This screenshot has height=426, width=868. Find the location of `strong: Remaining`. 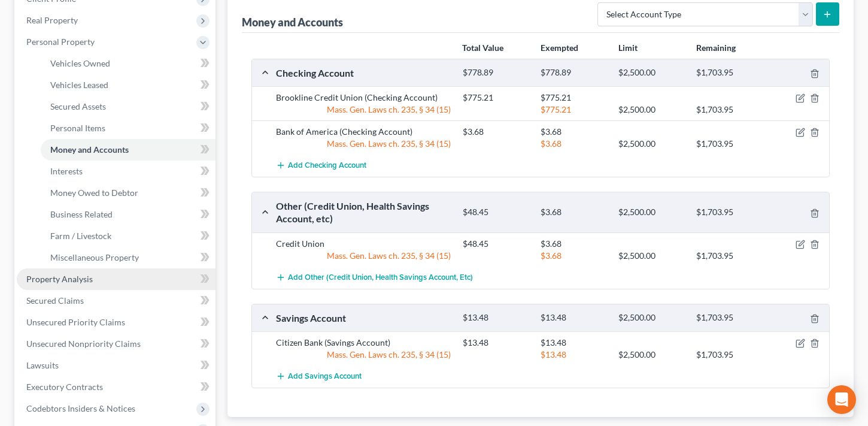

strong: Remaining is located at coordinates (715, 47).